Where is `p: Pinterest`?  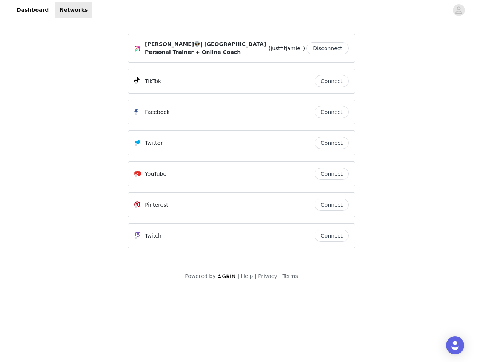
p: Pinterest is located at coordinates (157, 205).